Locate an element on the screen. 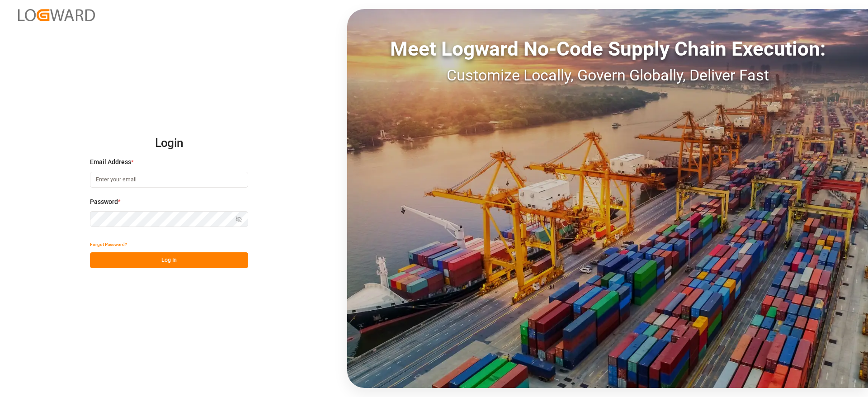 Image resolution: width=868 pixels, height=397 pixels. img: Logward_new_orange.png is located at coordinates (56, 15).